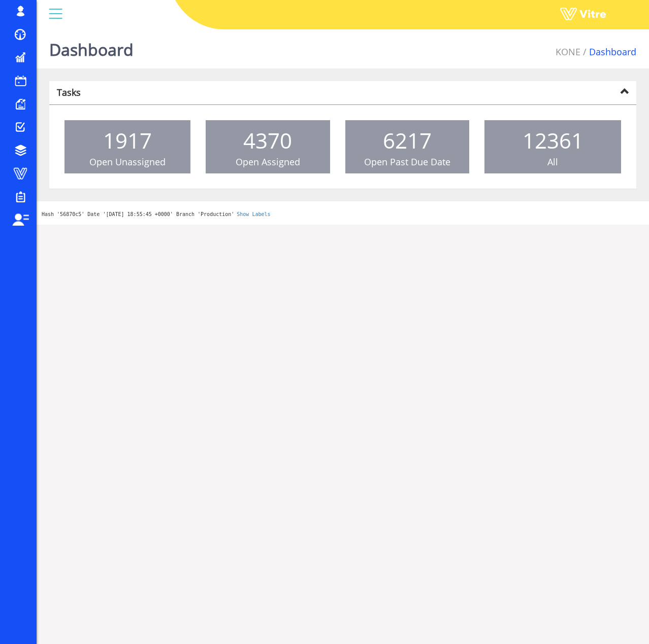  What do you see at coordinates (127, 162) in the screenshot?
I see `span: Open Unassigned` at bounding box center [127, 162].